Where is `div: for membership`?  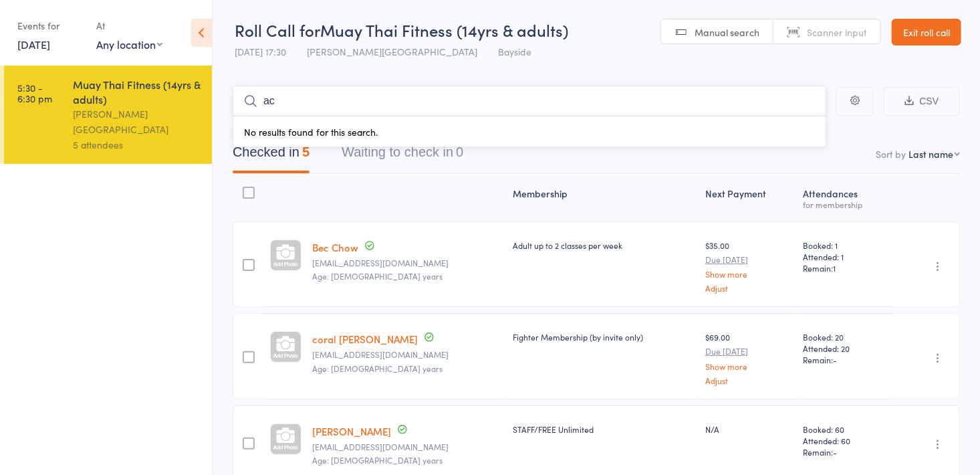
div: for membership is located at coordinates (845, 204).